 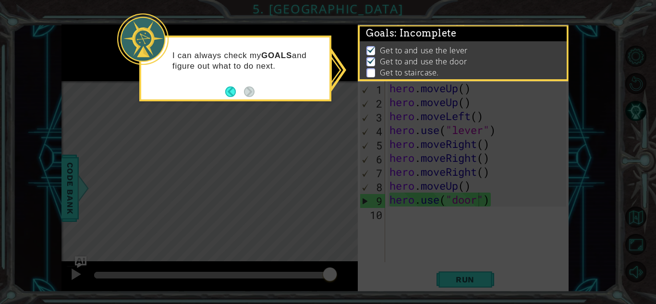 I want to click on strong: GOALS, so click(x=276, y=55).